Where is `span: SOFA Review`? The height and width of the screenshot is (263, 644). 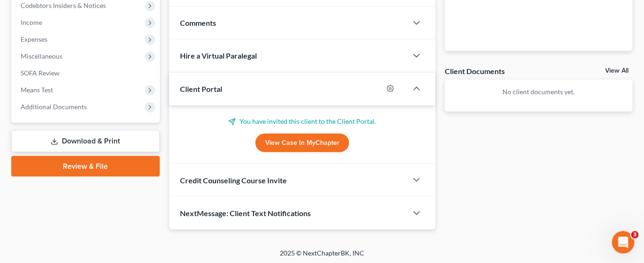 span: SOFA Review is located at coordinates (40, 73).